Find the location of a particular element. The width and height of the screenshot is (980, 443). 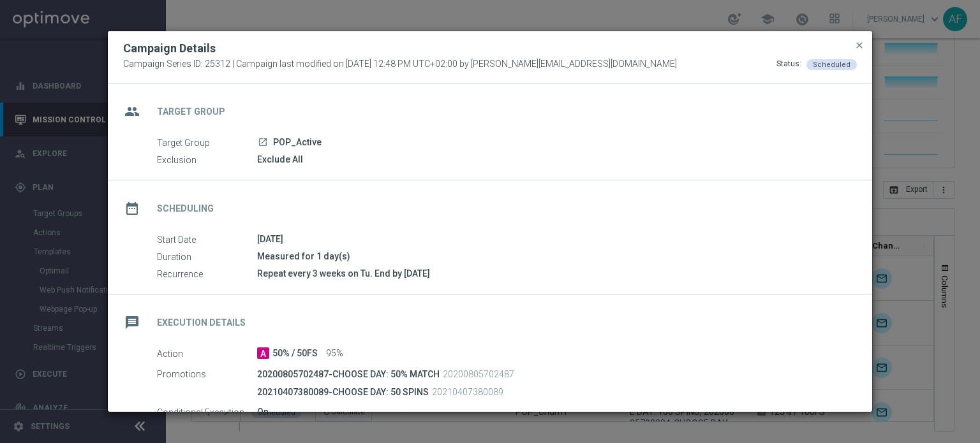

span: Scheduled is located at coordinates (831, 64).